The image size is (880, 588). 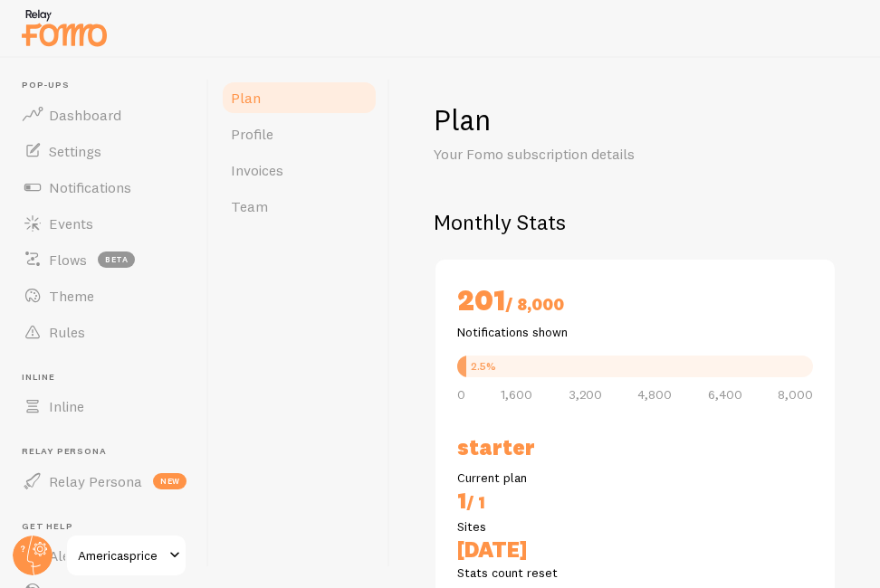 I want to click on span: Dashboard, so click(x=85, y=115).